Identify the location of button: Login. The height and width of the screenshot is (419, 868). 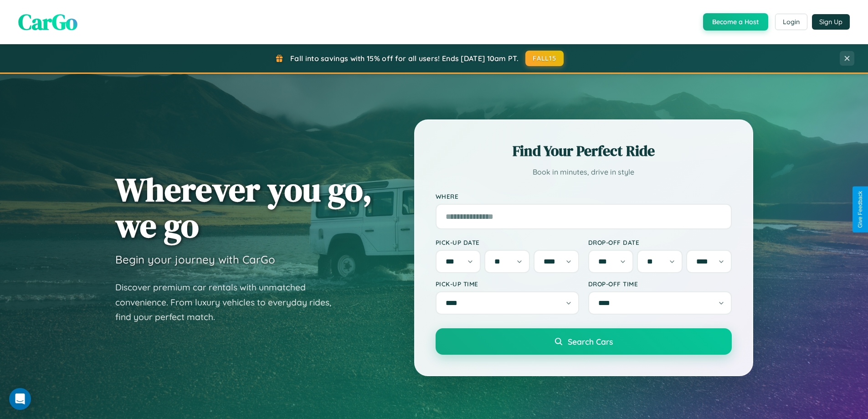
(791, 22).